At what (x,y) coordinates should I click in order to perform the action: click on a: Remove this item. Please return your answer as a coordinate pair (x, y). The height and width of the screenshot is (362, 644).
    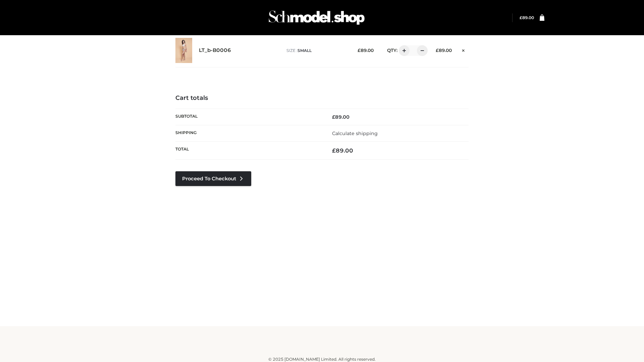
    Looking at the image, I should click on (464, 50).